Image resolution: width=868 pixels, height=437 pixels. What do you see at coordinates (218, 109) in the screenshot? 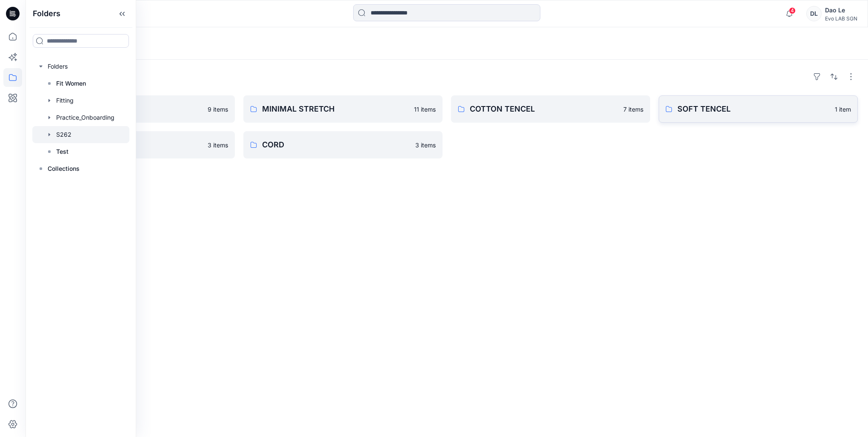
I see `p: 9 items` at bounding box center [218, 109].